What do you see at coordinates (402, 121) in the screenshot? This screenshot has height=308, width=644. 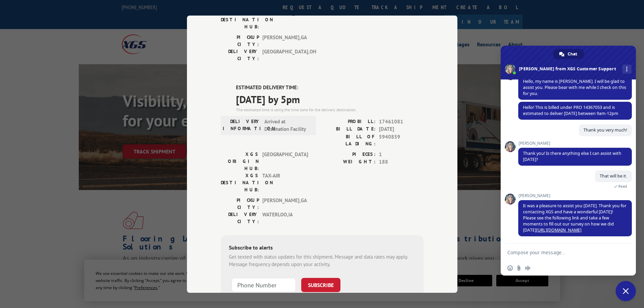 I see `span: 17461081` at bounding box center [402, 121].